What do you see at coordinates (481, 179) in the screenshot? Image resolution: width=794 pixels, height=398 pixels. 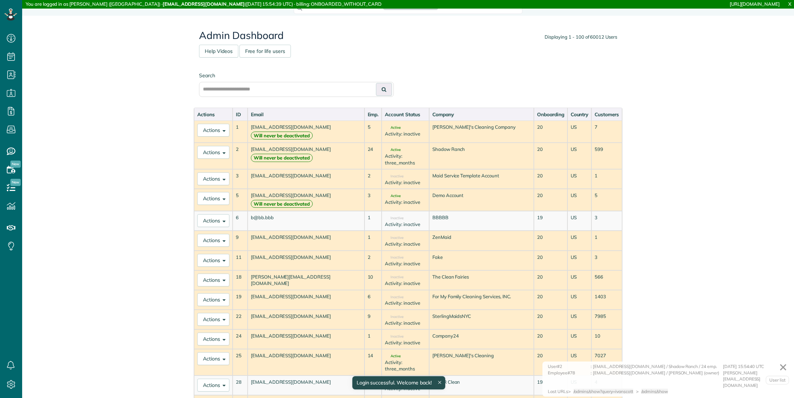 I see `td: Maid Service Template Account` at bounding box center [481, 179].